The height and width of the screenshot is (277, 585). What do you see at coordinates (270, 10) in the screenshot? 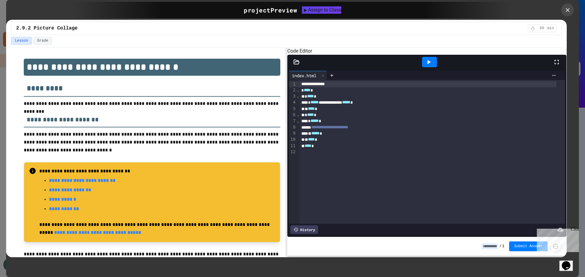
I see `div: project Preview` at bounding box center [270, 10].